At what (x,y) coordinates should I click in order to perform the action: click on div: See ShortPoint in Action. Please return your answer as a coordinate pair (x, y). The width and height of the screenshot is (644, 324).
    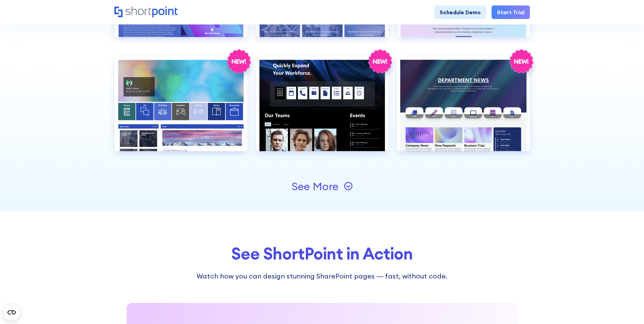
    Looking at the image, I should click on (322, 253).